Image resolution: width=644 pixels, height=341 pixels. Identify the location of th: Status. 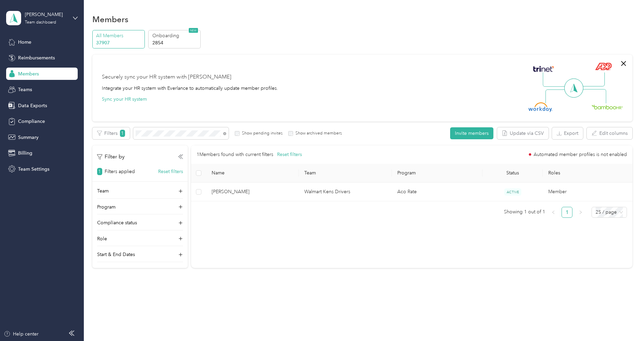
(513, 173).